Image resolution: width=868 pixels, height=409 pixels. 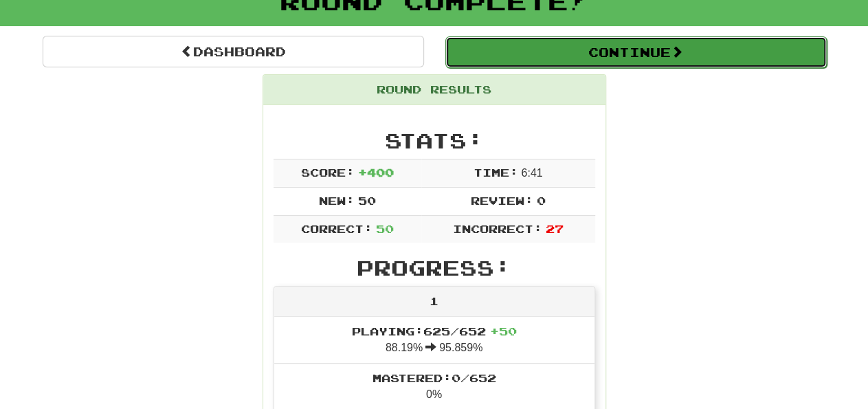 I want to click on span: Correct:, so click(x=337, y=228).